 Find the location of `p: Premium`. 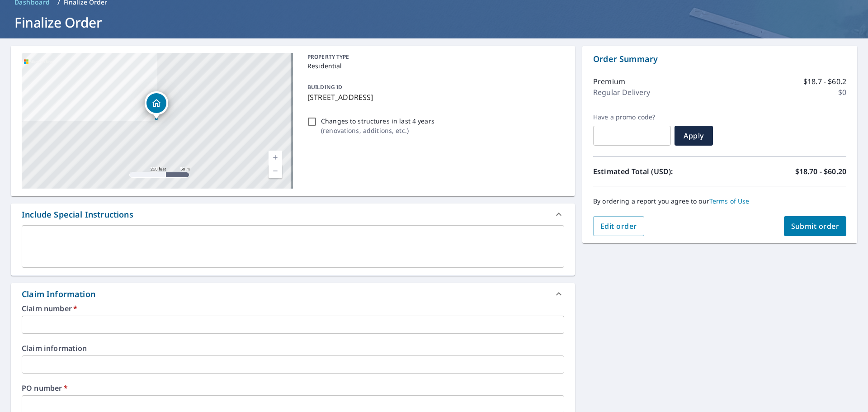

p: Premium is located at coordinates (609, 82).